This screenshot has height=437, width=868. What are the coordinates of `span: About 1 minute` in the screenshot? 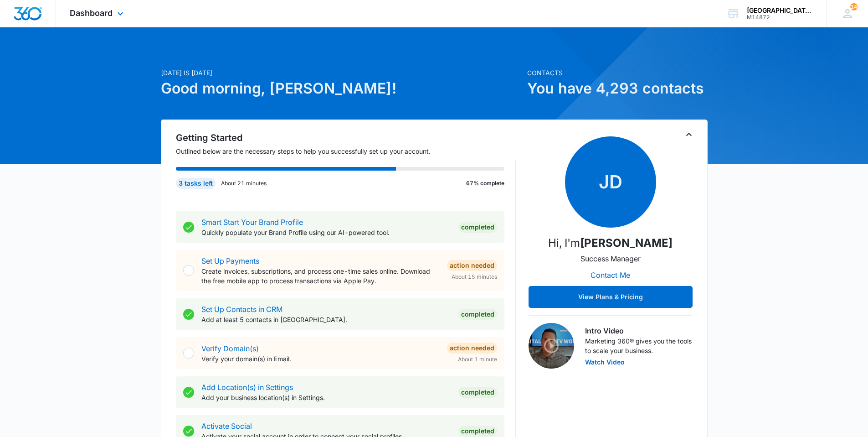 It's located at (477, 359).